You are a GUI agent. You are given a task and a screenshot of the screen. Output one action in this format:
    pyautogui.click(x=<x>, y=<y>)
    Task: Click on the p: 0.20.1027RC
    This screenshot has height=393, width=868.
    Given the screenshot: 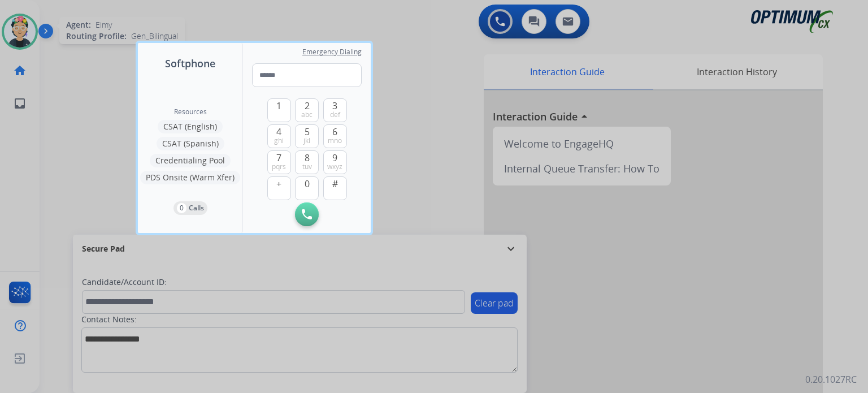 What is the action you would take?
    pyautogui.click(x=831, y=380)
    